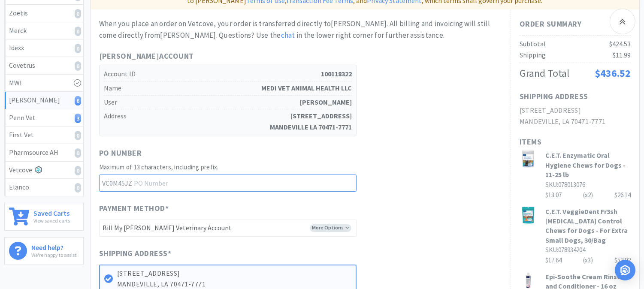 Image resolution: width=644 pixels, height=289 pixels. Describe the element at coordinates (575, 142) in the screenshot. I see `h1: Items` at that location.